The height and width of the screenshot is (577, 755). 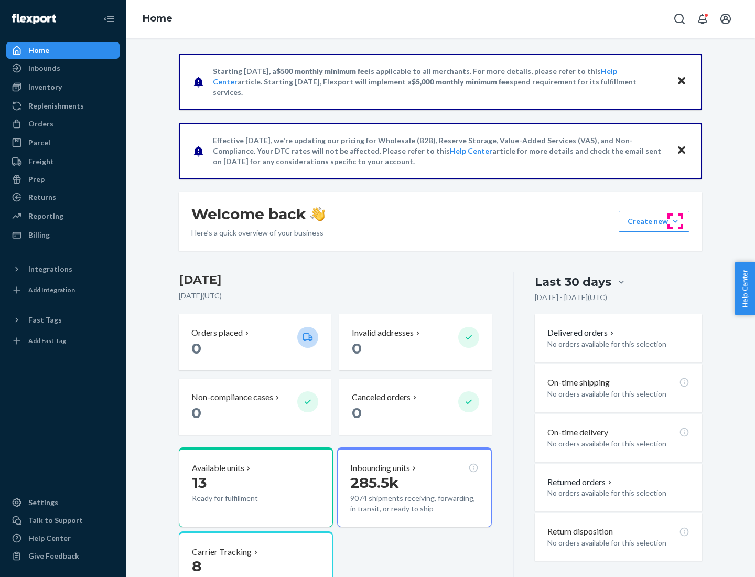 What do you see at coordinates (703, 19) in the screenshot?
I see `button: Open notifications` at bounding box center [703, 19].